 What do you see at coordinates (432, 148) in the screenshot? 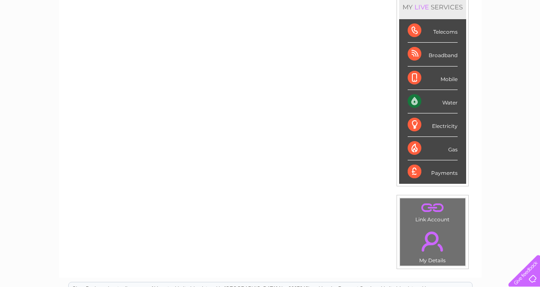
I see `div: Gas` at bounding box center [432, 148].